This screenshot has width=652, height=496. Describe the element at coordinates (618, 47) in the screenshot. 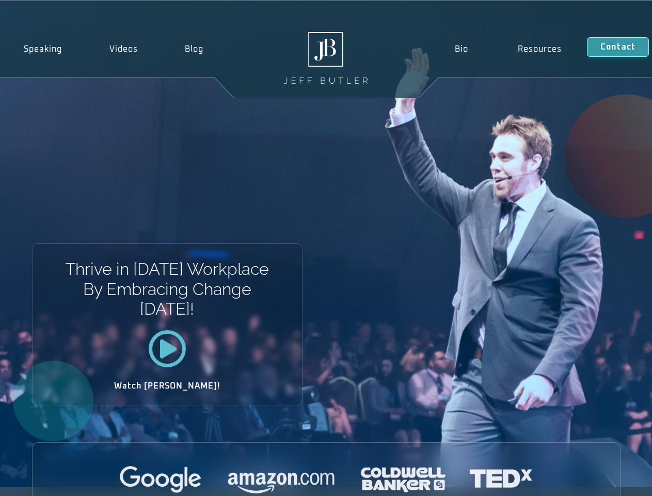

I see `span: Contact` at that location.